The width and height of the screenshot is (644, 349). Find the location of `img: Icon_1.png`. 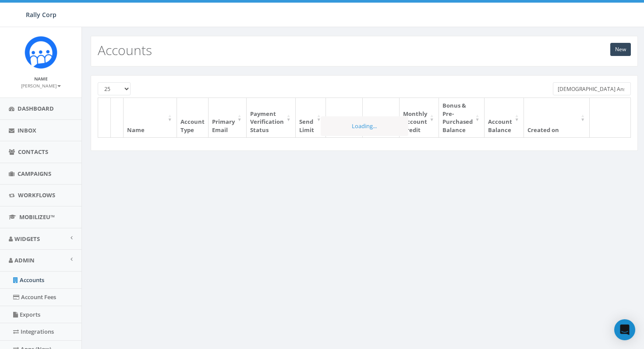

img: Icon_1.png is located at coordinates (41, 52).